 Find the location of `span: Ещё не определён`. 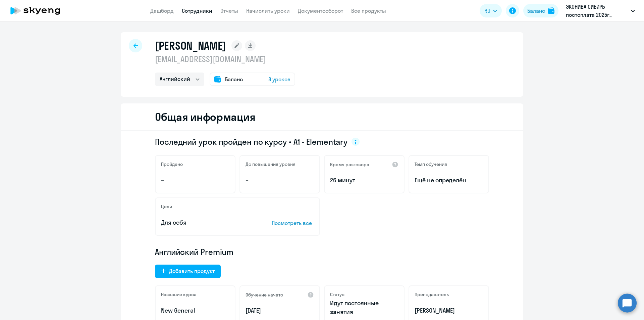

span: Ещё не определён is located at coordinates (448, 180).